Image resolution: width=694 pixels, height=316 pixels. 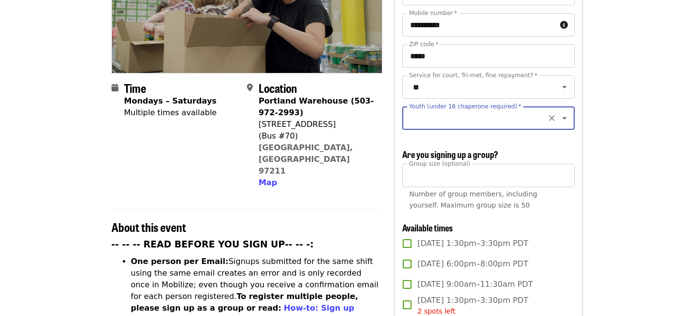 I want to click on span: Available times, so click(x=427, y=228).